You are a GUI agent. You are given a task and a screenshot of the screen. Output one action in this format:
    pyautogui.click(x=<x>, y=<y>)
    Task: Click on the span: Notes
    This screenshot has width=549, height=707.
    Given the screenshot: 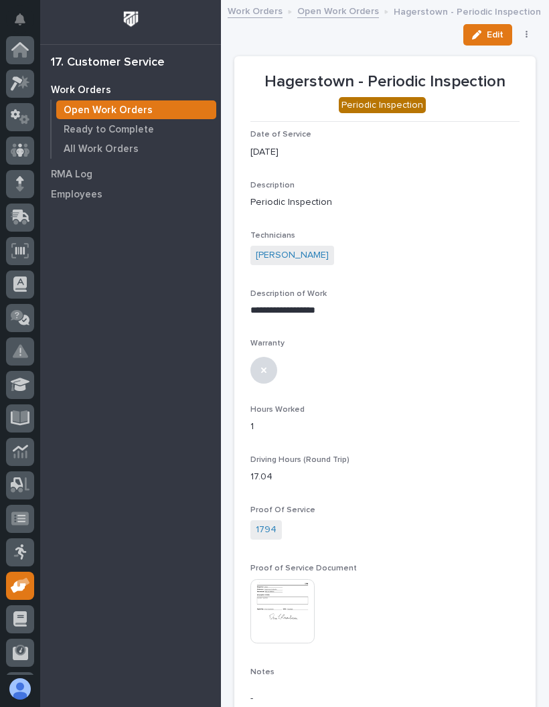 What is the action you would take?
    pyautogui.click(x=263, y=673)
    